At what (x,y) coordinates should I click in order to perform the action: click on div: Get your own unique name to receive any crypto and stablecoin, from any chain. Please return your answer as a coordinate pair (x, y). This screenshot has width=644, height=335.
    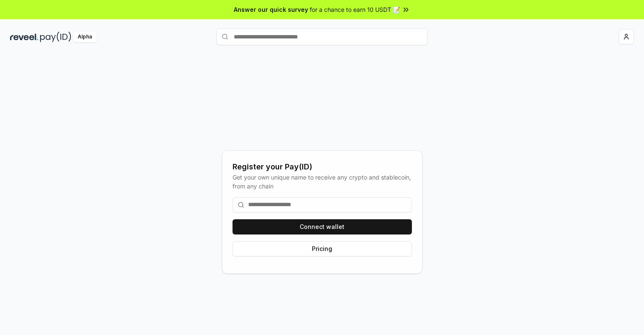
    Looking at the image, I should click on (322, 182).